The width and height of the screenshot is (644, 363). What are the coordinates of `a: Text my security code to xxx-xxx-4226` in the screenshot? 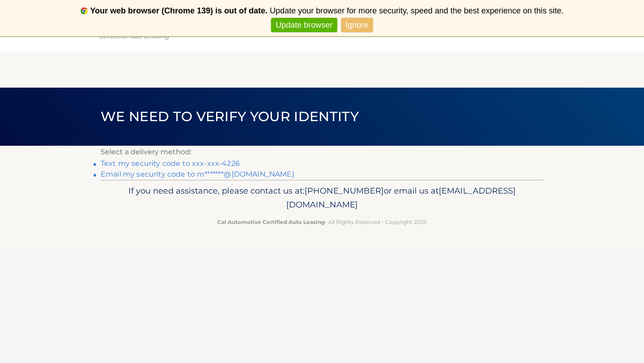 It's located at (170, 163).